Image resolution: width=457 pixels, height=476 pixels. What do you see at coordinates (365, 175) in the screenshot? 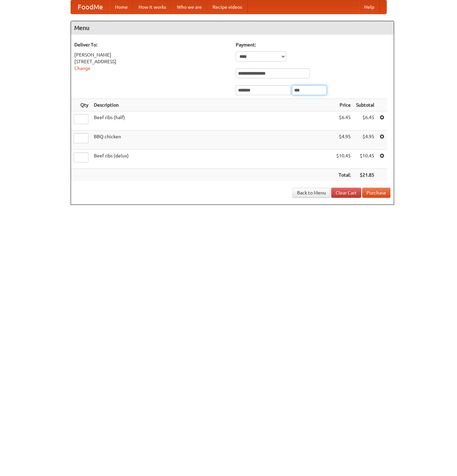
I see `th: $21.85` at bounding box center [365, 175].